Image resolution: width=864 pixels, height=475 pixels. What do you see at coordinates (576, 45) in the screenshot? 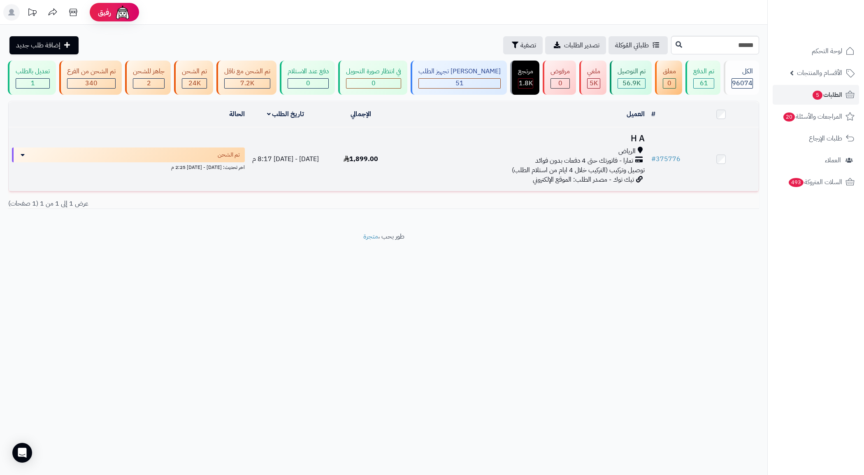
I see `a: تصدير الطلبات` at bounding box center [576, 45].